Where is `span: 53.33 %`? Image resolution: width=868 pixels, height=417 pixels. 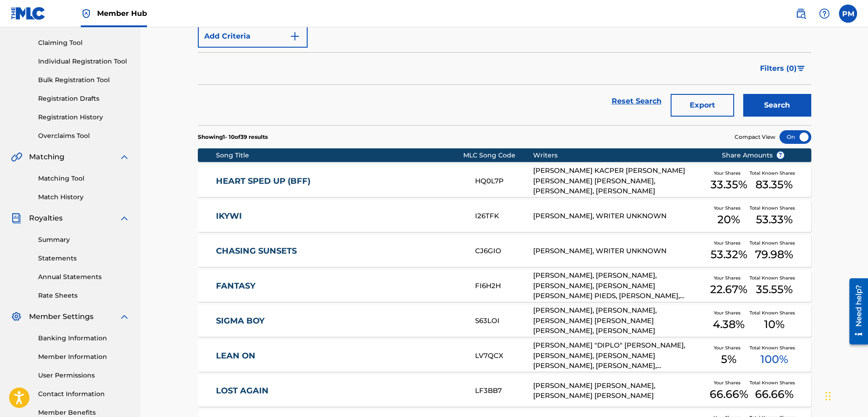
span: 53.33 % is located at coordinates (775, 220).